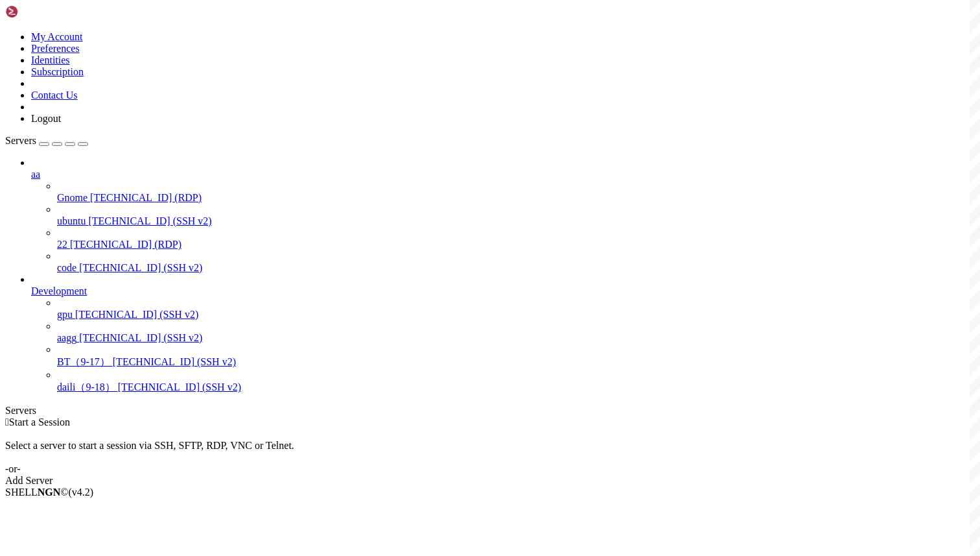  What do you see at coordinates (86, 387) in the screenshot?
I see `span: daili（9-18）` at bounding box center [86, 387].